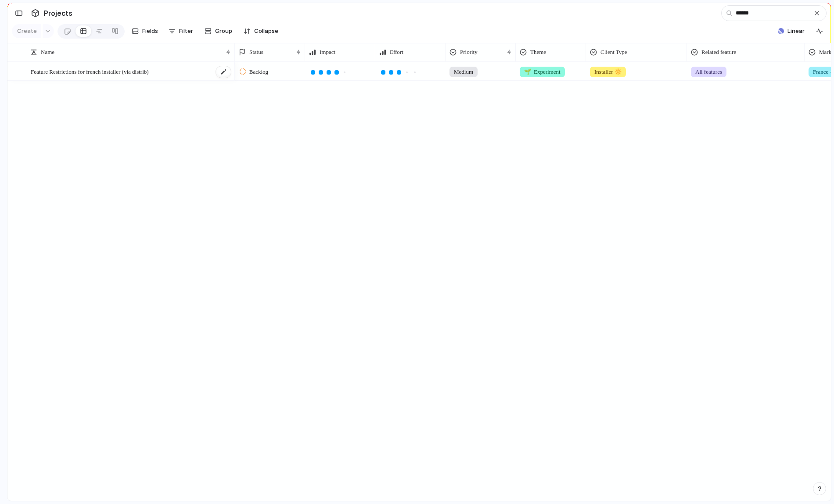 The height and width of the screenshot is (504, 834). What do you see at coordinates (223, 31) in the screenshot?
I see `span: Group` at bounding box center [223, 31].